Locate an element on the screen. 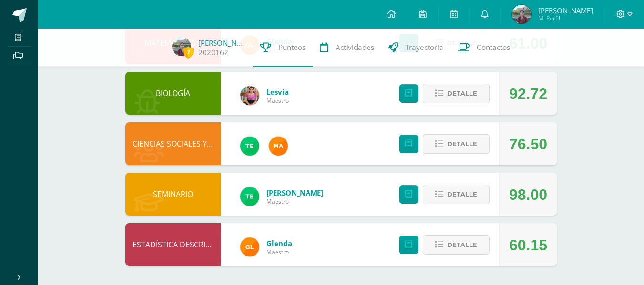  span: Actividades is located at coordinates (354, 47).